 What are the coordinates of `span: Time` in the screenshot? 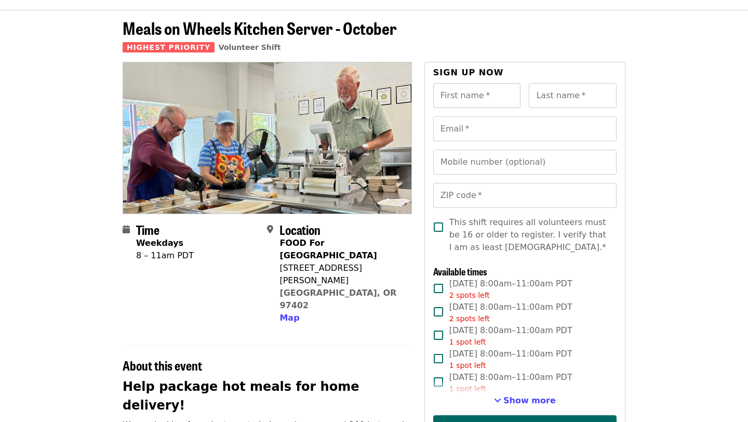 It's located at (147, 229).